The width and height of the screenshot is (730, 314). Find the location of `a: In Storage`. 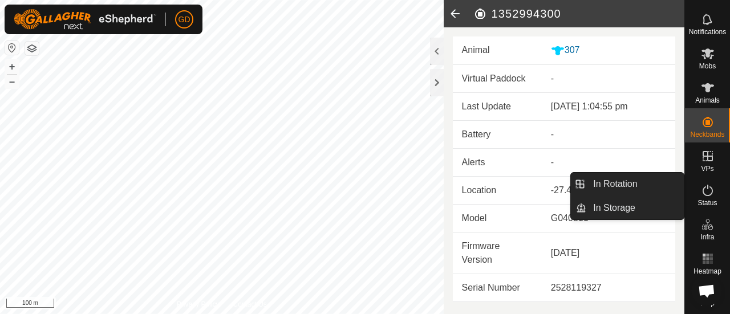

a: In Storage is located at coordinates (634, 208).